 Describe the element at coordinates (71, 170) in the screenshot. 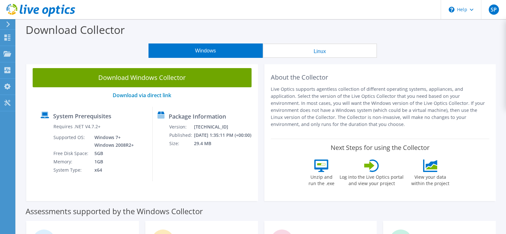

I see `td: System Type:` at that location.